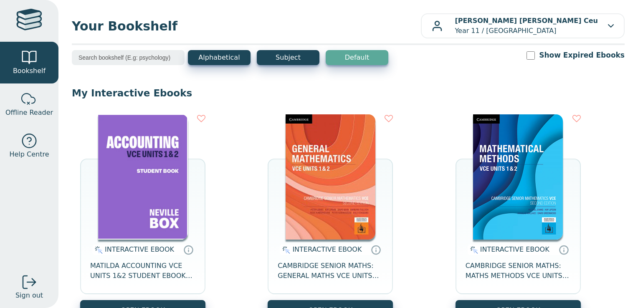 This screenshot has height=308, width=638. I want to click on span: Bookshelf, so click(29, 71).